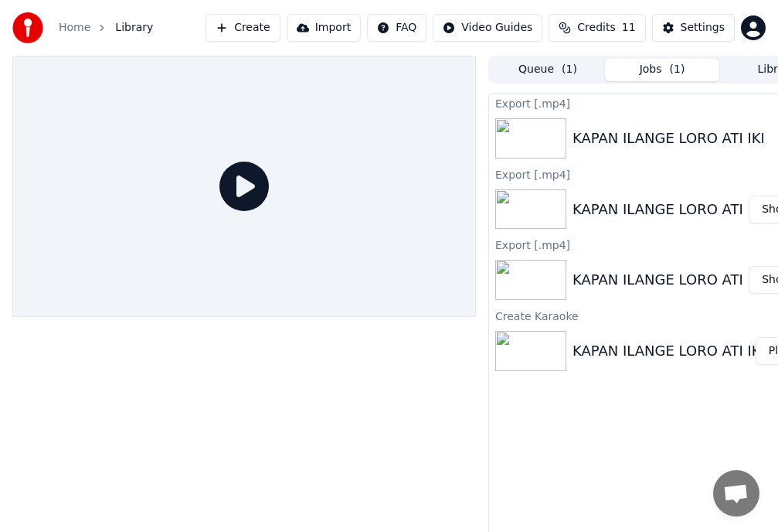 The height and width of the screenshot is (532, 778). I want to click on span: 11, so click(629, 28).